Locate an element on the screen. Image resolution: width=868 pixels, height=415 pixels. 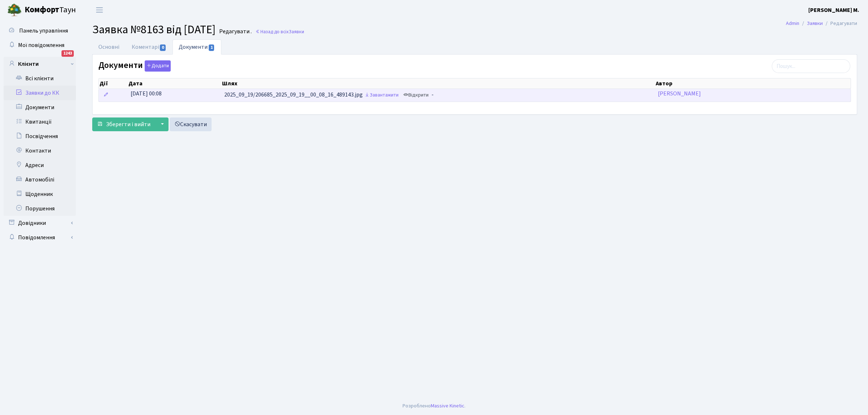
a: Повідомлення is located at coordinates (40, 238).